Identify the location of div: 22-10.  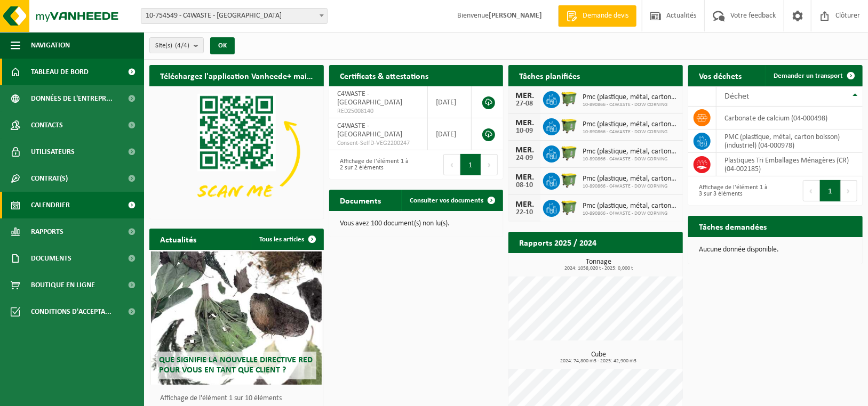
(524, 212).